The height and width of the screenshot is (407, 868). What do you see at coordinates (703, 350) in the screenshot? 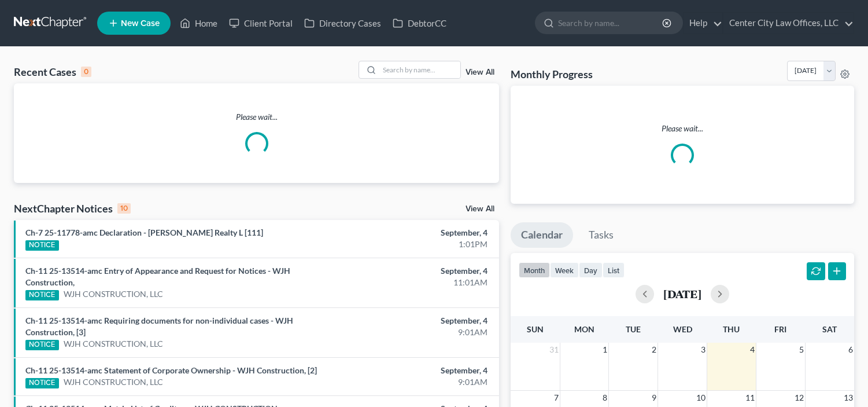
I see `span: 3` at bounding box center [703, 350].